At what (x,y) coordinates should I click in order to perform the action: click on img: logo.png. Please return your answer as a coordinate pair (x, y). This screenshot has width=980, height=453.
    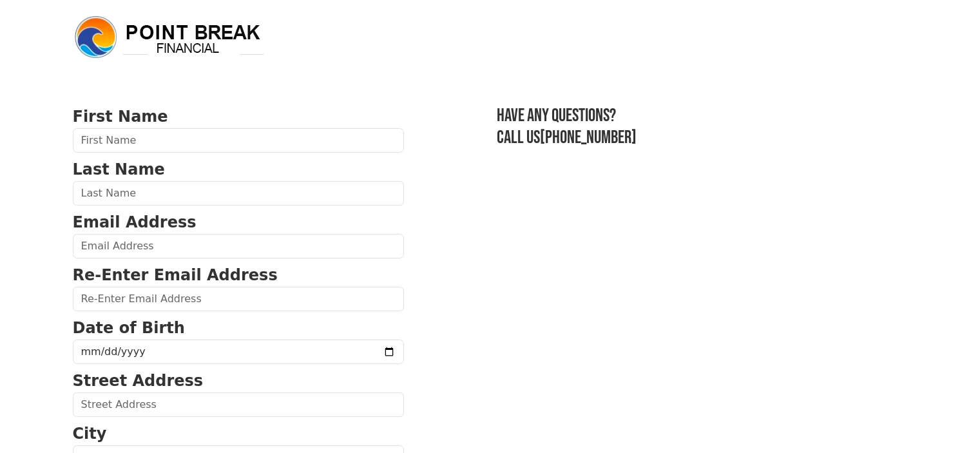
    Looking at the image, I should click on (169, 38).